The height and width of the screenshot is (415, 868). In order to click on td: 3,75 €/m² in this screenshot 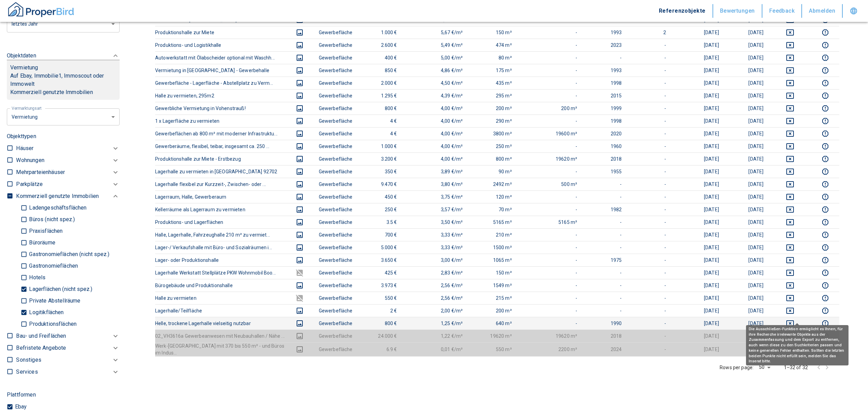, I will do `click(435, 197)`.